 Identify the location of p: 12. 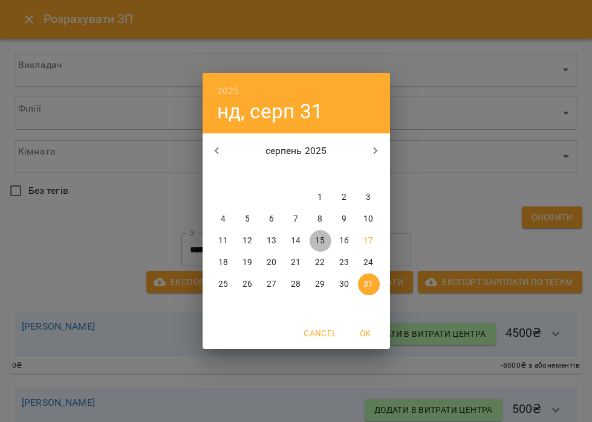
(247, 241).